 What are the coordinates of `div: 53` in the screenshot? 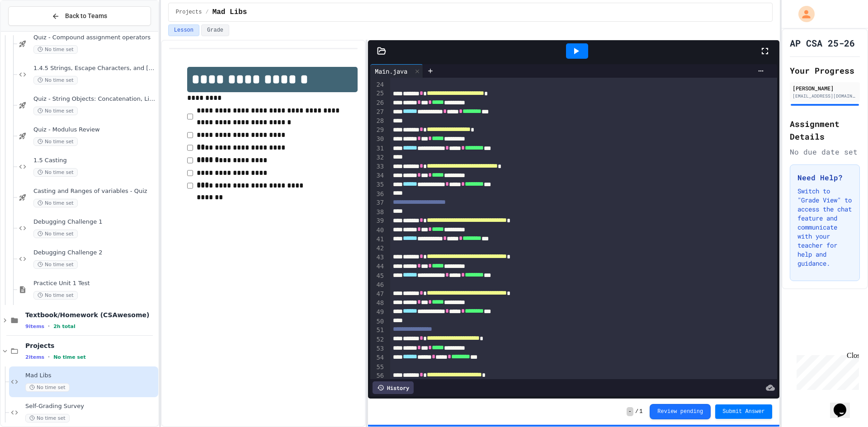 It's located at (378, 349).